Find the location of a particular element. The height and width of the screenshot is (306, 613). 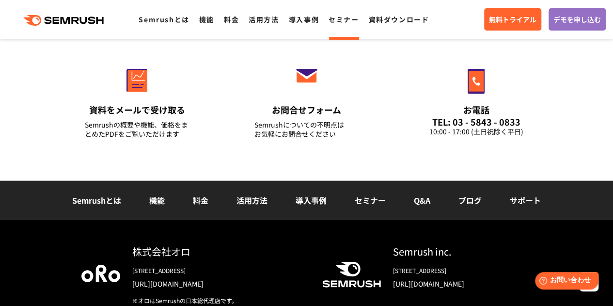

a: Q&A is located at coordinates (422, 200).